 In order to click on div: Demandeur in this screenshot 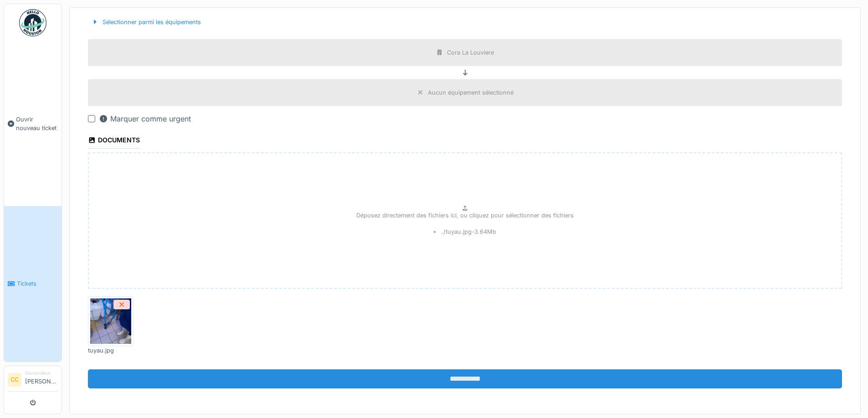, I will do `click(41, 373)`.